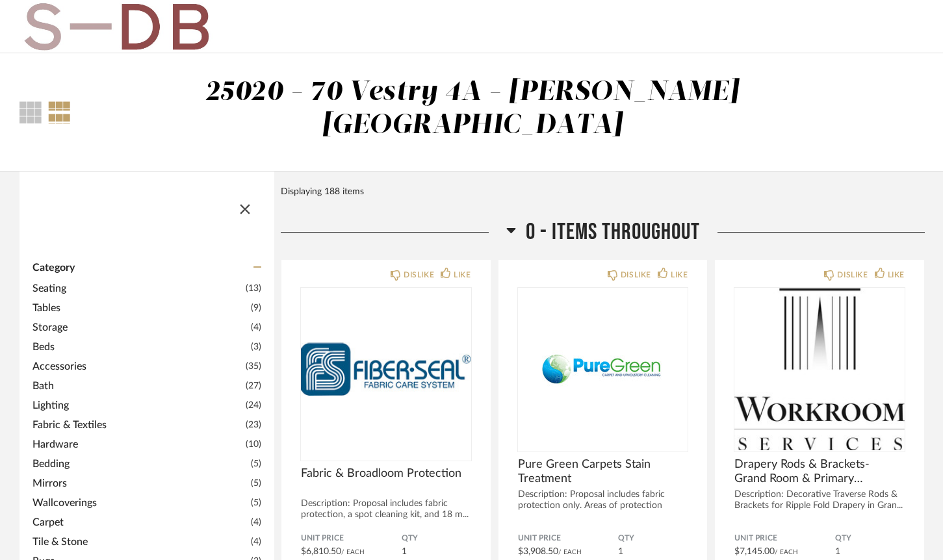 This screenshot has height=560, width=943. Describe the element at coordinates (140, 464) in the screenshot. I see `span: Bedding` at that location.